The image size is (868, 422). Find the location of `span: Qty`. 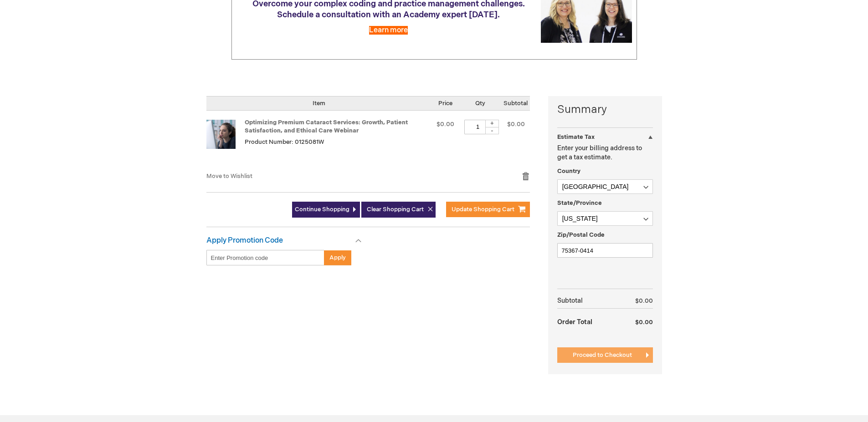

span: Qty is located at coordinates (480, 103).